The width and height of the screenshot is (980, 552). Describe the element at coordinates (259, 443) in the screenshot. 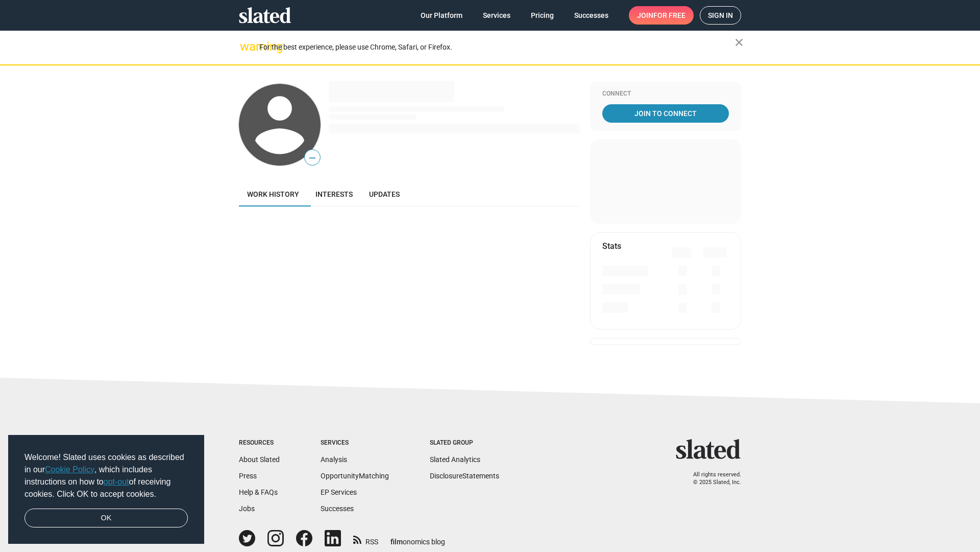

I see `div: Resources` at that location.